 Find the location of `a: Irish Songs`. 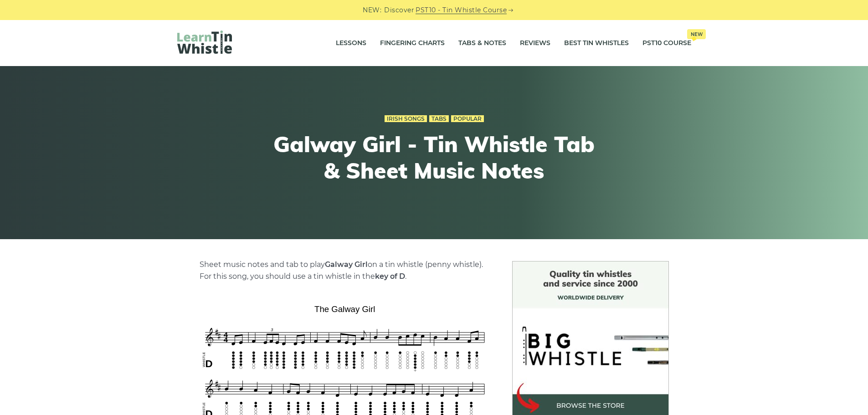

a: Irish Songs is located at coordinates (405, 119).